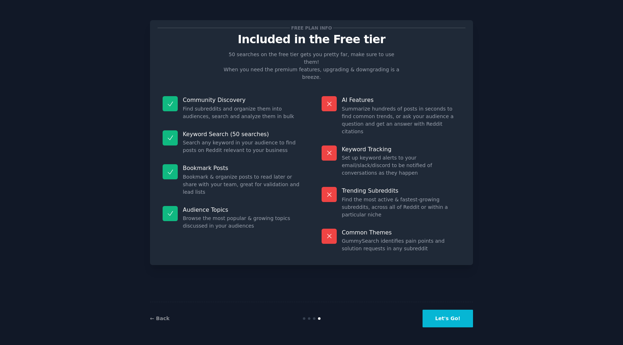 This screenshot has height=345, width=623. I want to click on dd: Find subreddits and organize them into audiences, search and analyze them in bulk, so click(242, 113).